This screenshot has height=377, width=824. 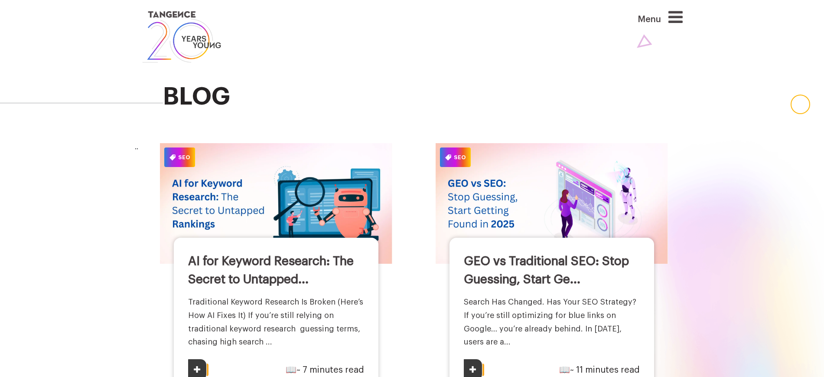 I want to click on a: GEO vs Traditional SEO: Stop Guessing, Start Ge..., so click(x=546, y=270).